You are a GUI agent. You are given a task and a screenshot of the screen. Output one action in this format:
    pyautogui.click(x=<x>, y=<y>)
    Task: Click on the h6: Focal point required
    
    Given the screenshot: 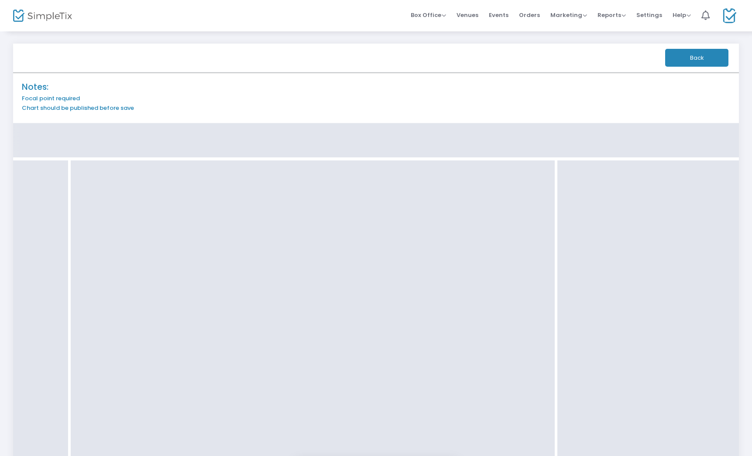 What is the action you would take?
    pyautogui.click(x=376, y=99)
    